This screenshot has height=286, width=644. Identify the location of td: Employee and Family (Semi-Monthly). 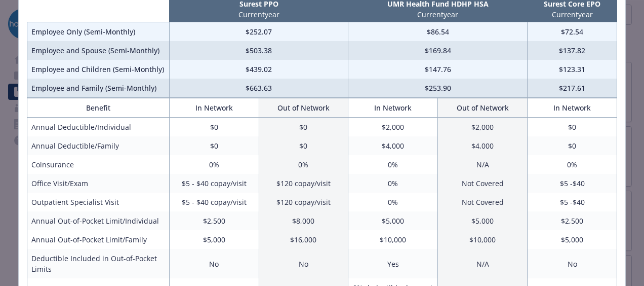
(98, 88).